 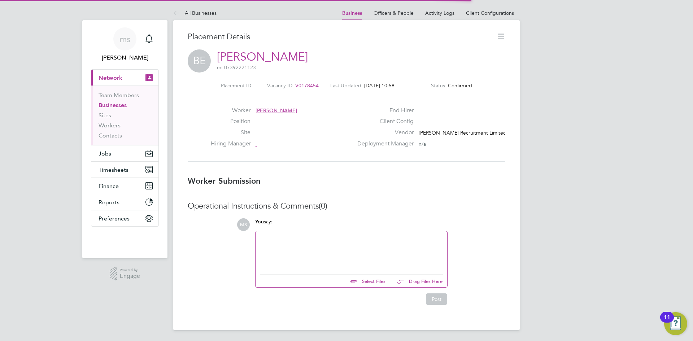 What do you see at coordinates (440, 13) in the screenshot?
I see `a: Activity Logs` at bounding box center [440, 13].